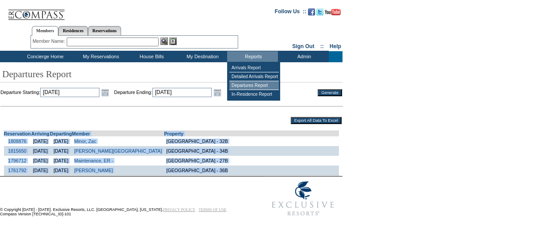 This screenshot has width=543, height=248. I want to click on td: Departures Report, so click(254, 86).